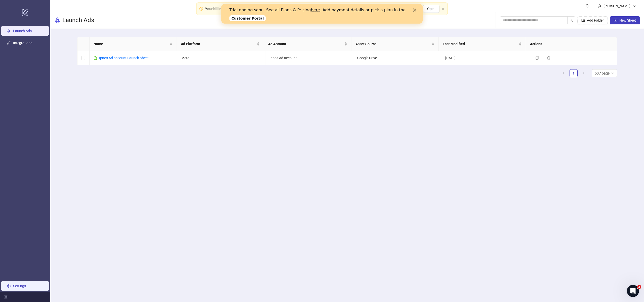 This screenshot has width=644, height=302. What do you see at coordinates (571, 20) in the screenshot?
I see `span: search` at bounding box center [571, 20].